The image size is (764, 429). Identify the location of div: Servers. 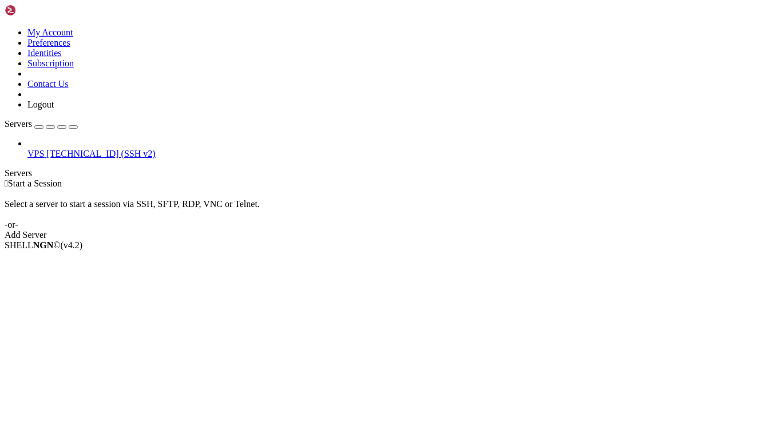
(382, 173).